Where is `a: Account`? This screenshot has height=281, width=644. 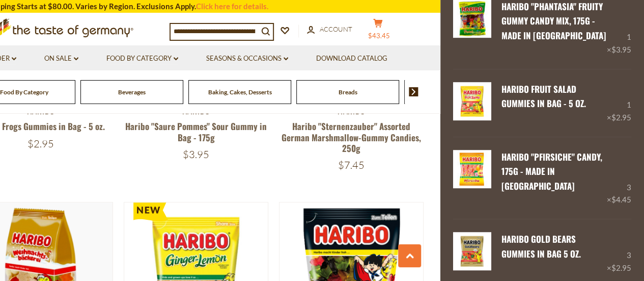
a: Account is located at coordinates (329, 29).